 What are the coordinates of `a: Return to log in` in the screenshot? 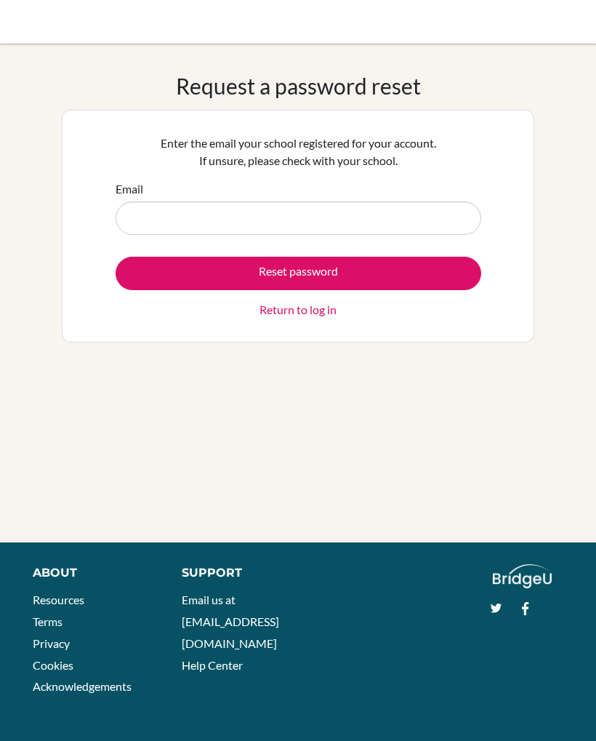 It's located at (298, 310).